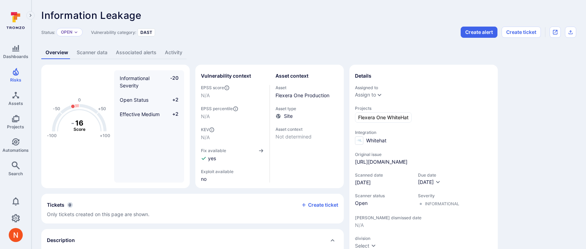  Describe the element at coordinates (16, 235) in the screenshot. I see `div: Neeren Patki` at that location.